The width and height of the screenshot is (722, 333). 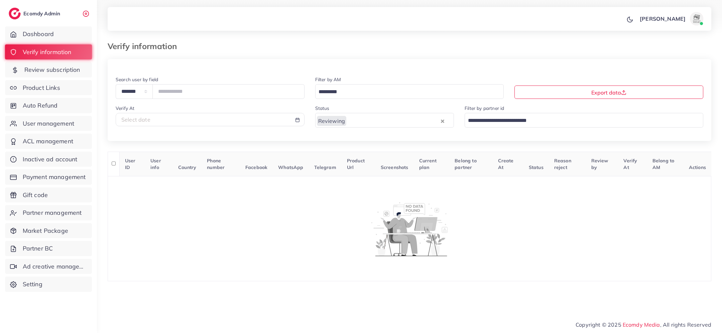 What do you see at coordinates (48, 284) in the screenshot?
I see `a: Setting` at bounding box center [48, 284].